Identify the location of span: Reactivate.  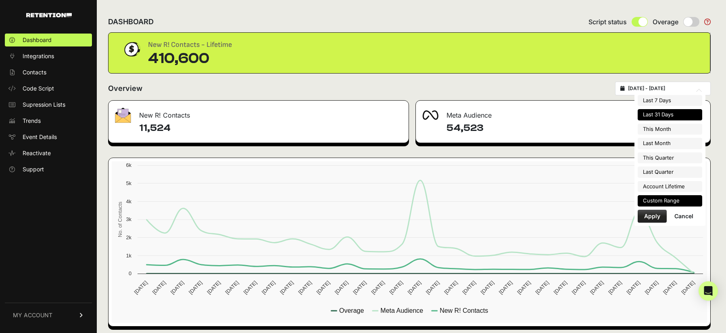
(37, 153).